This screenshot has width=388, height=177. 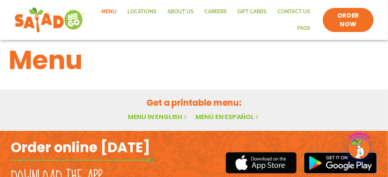 I want to click on h1: Menu, so click(x=194, y=60).